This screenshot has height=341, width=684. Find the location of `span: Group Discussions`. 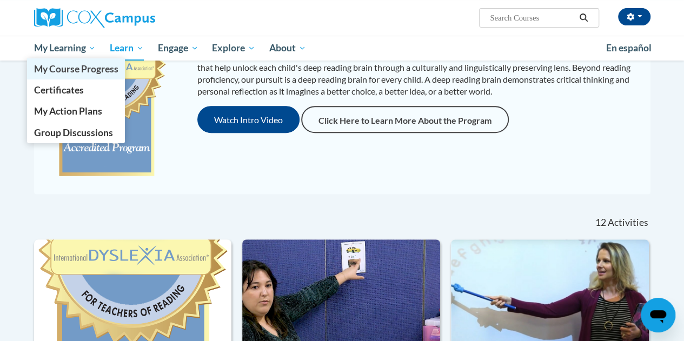

span: Group Discussions is located at coordinates (73, 133).